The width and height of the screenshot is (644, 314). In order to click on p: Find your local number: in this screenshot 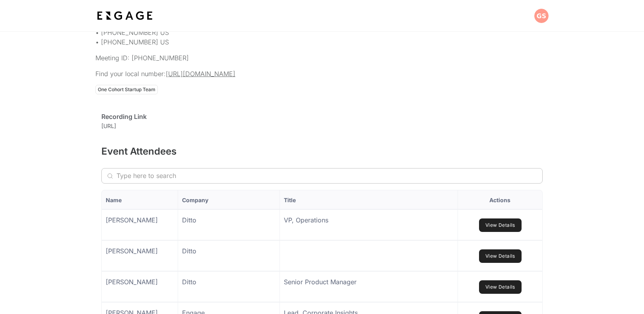, I will do `click(264, 74)`.